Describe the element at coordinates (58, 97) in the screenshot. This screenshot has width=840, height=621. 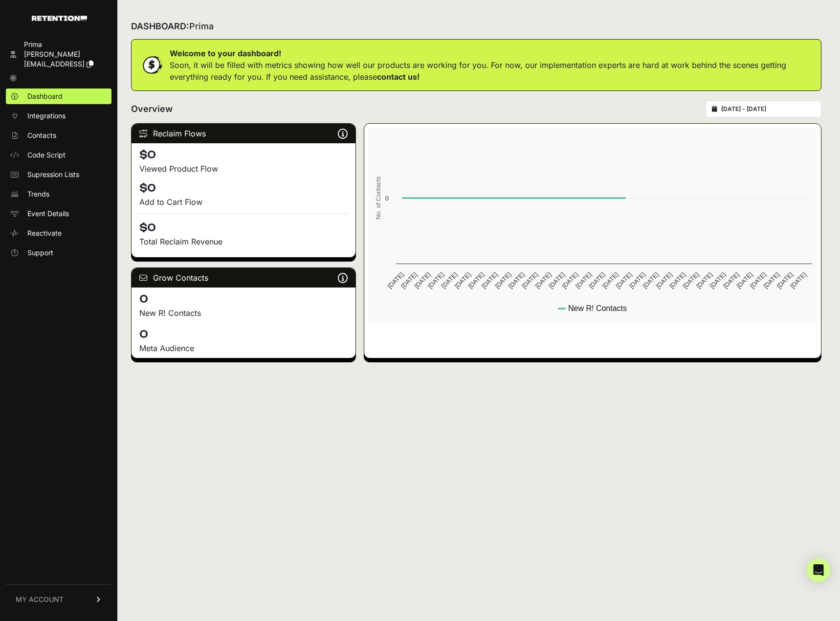
I see `a: Dashboard` at that location.